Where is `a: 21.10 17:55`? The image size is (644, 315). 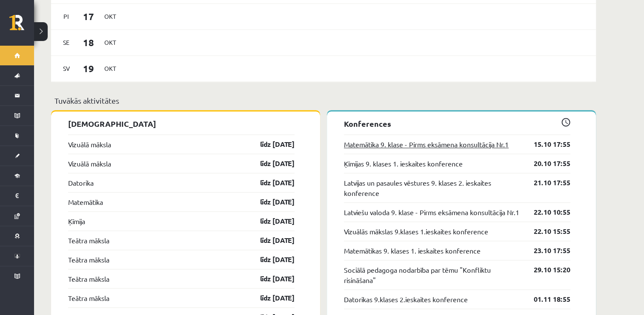
a: 21.10 17:55 is located at coordinates (546, 183).